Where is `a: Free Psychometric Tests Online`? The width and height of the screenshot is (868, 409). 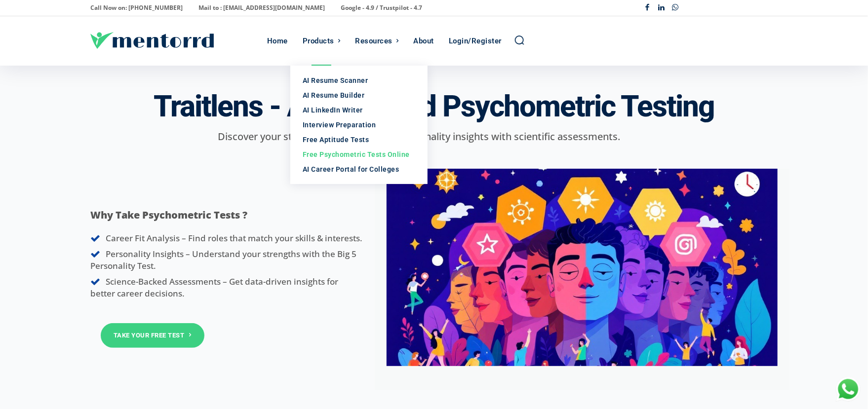 a: Free Psychometric Tests Online is located at coordinates (359, 154).